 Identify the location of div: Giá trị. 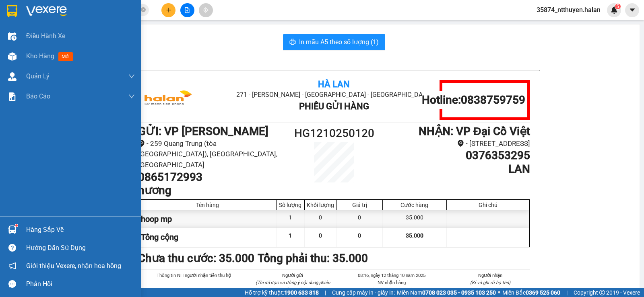
(359, 205).